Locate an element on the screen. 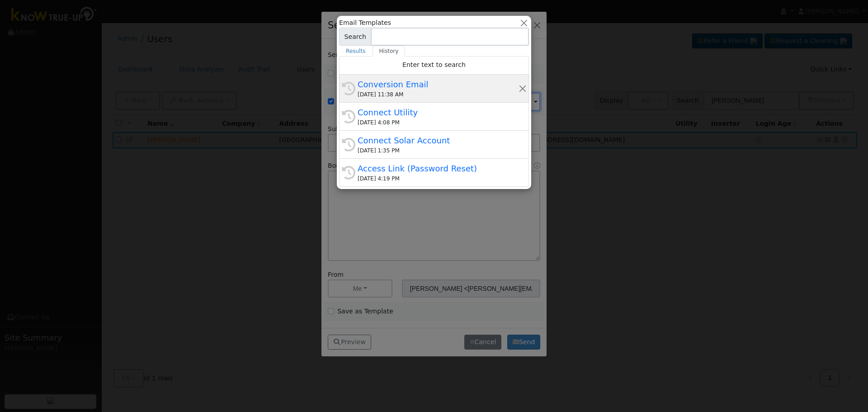 The image size is (868, 412). div: Access Link (Password Reset) is located at coordinates (438, 168).